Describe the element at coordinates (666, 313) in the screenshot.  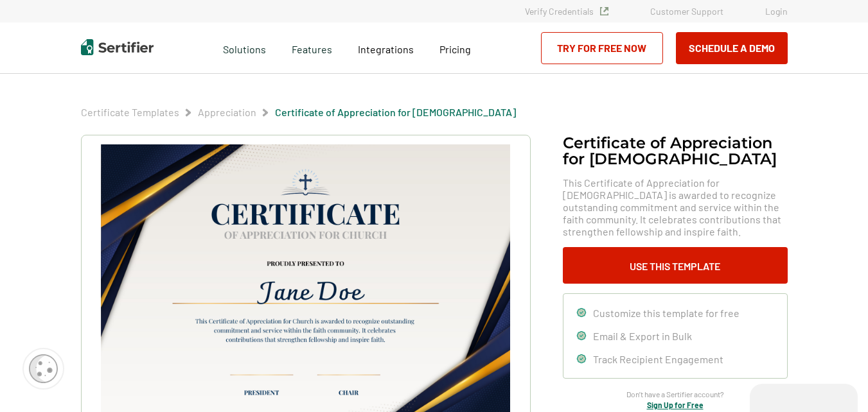
I see `span: Customize this template for free` at that location.